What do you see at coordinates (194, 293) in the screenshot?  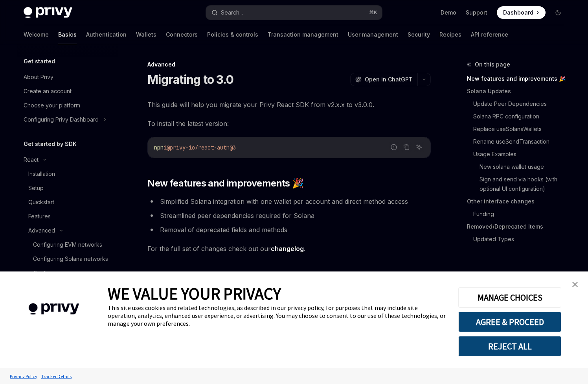 I see `span: WE VALUE YOUR PRIVACY` at bounding box center [194, 293].